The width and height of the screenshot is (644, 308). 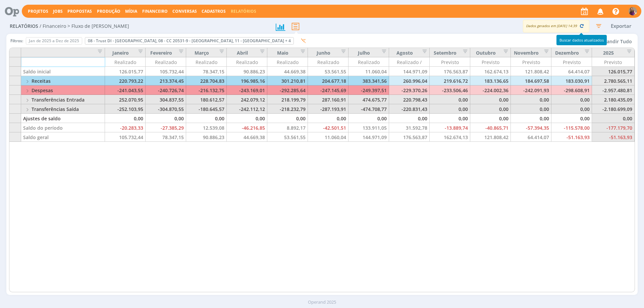 I want to click on div: -27.385,29, so click(x=166, y=128).